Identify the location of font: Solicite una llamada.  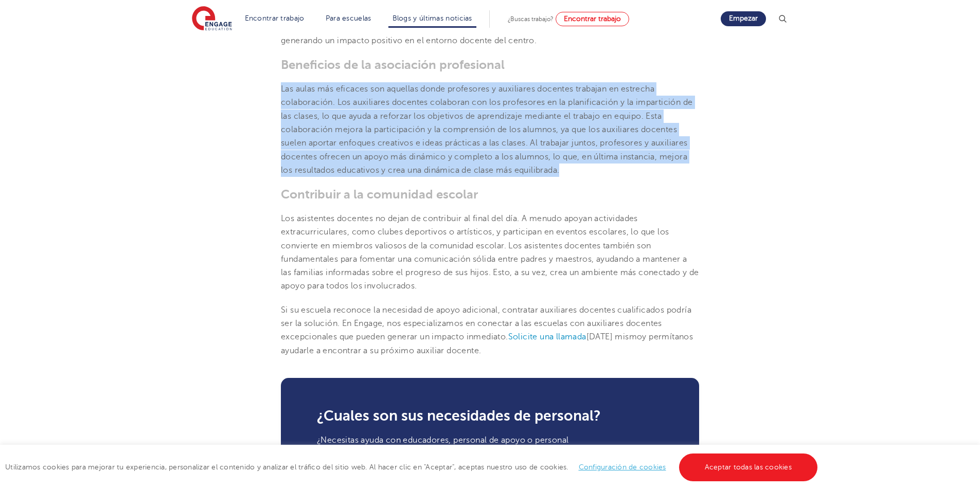
(547, 337).